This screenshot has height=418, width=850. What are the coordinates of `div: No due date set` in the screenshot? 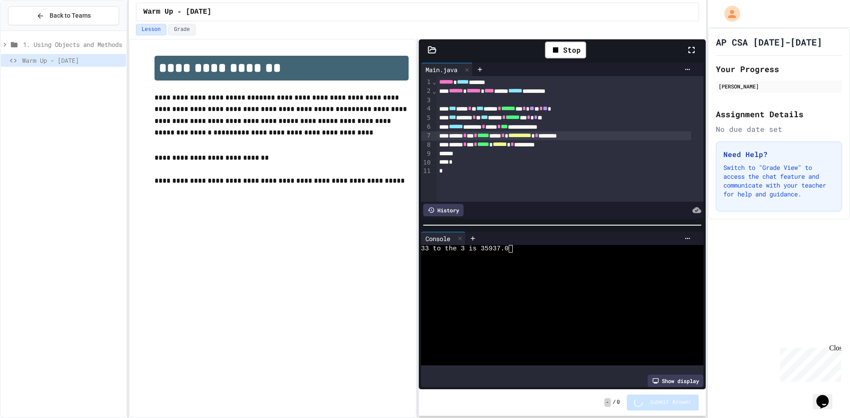 It's located at (778, 129).